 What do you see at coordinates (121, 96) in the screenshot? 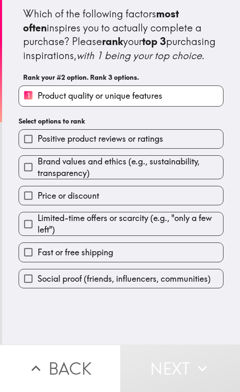
I see `button: 1Product quality or unique features` at bounding box center [121, 96].